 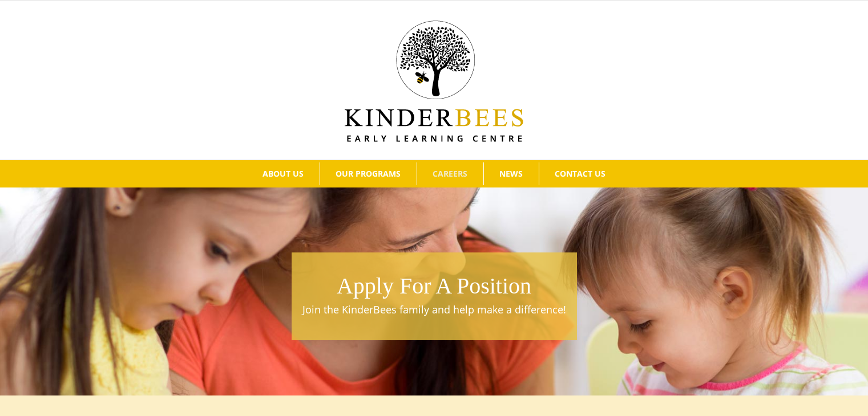 I want to click on h1: Apply For A Position, so click(x=434, y=286).